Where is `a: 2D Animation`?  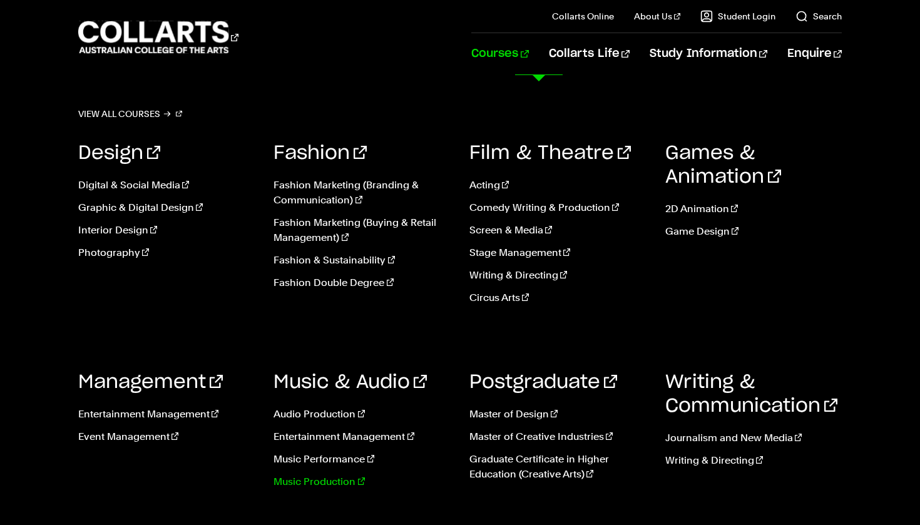
a: 2D Animation is located at coordinates (754, 209).